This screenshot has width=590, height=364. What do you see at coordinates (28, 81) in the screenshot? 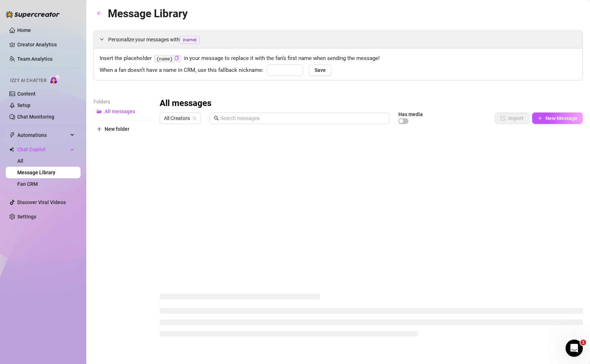
I see `span: Izzy AI Chatter` at bounding box center [28, 81].